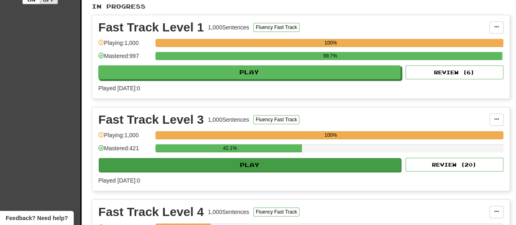  What do you see at coordinates (125, 58) in the screenshot?
I see `div: Mastered: 997` at bounding box center [125, 58].